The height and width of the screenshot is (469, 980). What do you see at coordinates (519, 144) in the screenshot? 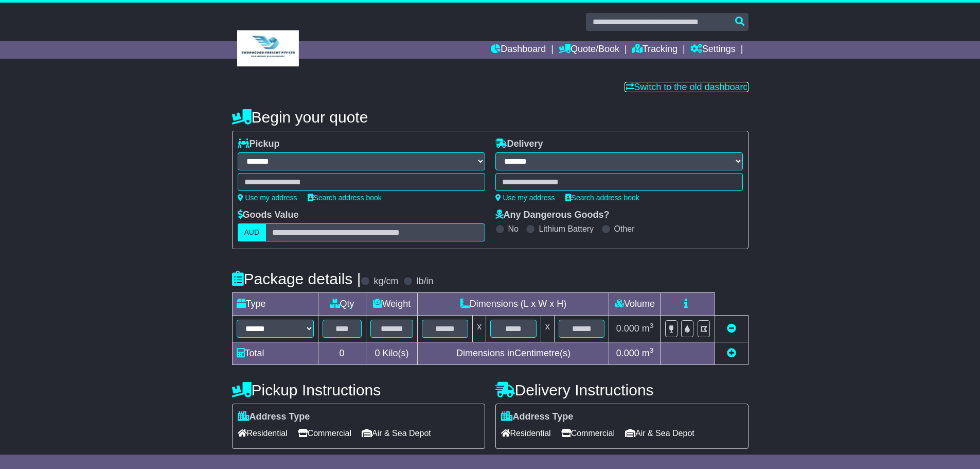
I see `label: Delivery` at bounding box center [519, 144].